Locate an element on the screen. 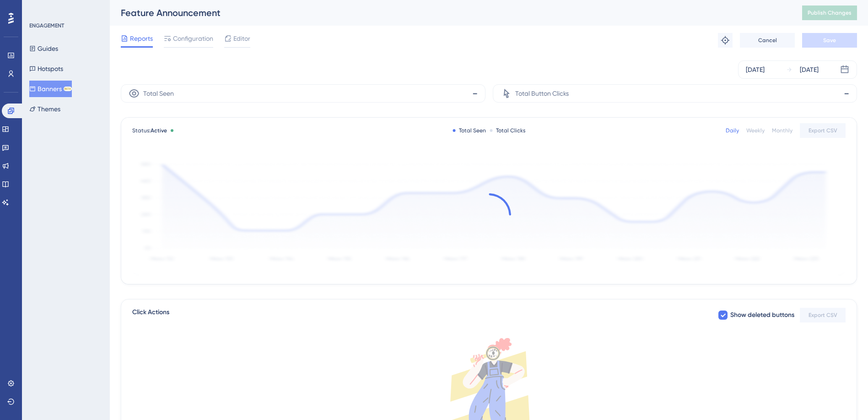  span: Total Seen is located at coordinates (158, 93).